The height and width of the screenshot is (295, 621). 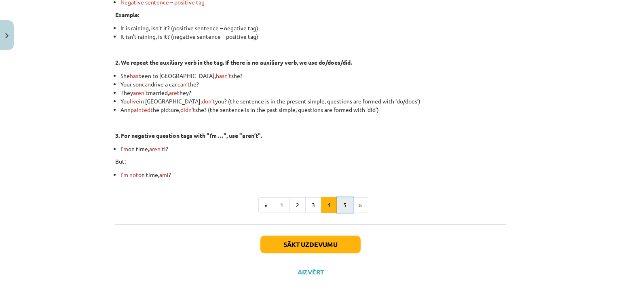 I want to click on span: It isn’t raining, is it? (negative sentence – positive tag), so click(x=189, y=36).